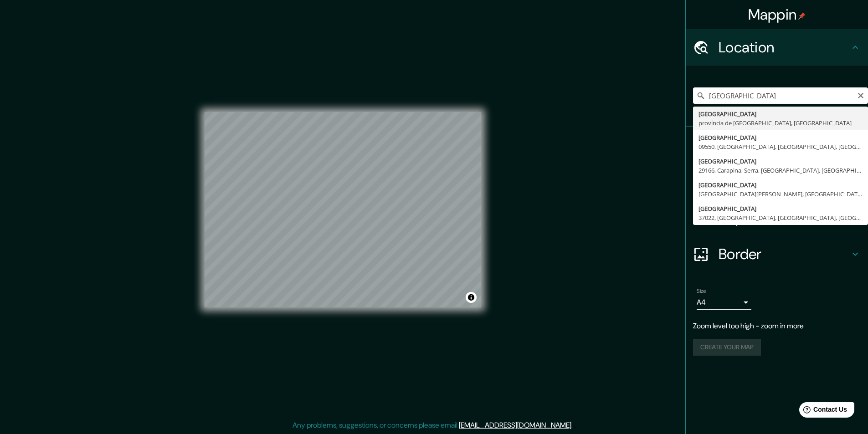  What do you see at coordinates (44, 11) in the screenshot?
I see `span: Contact Us` at bounding box center [44, 11].